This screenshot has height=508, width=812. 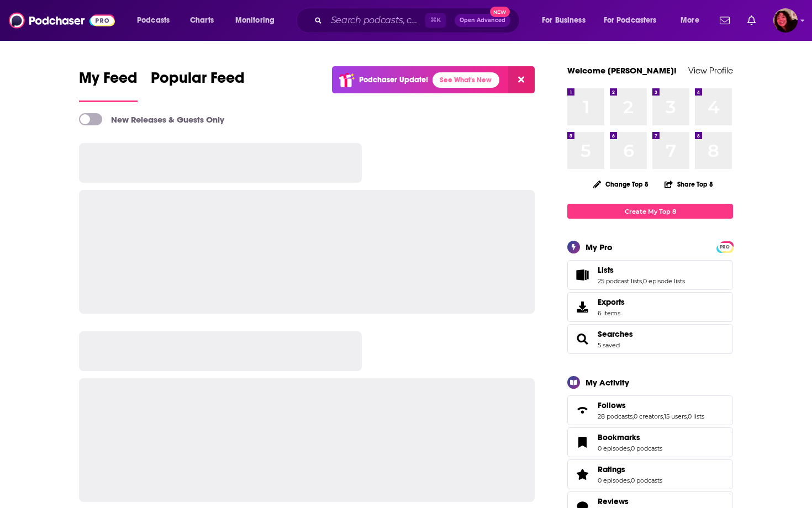 I want to click on button: Open AdvancedNew, so click(x=482, y=20).